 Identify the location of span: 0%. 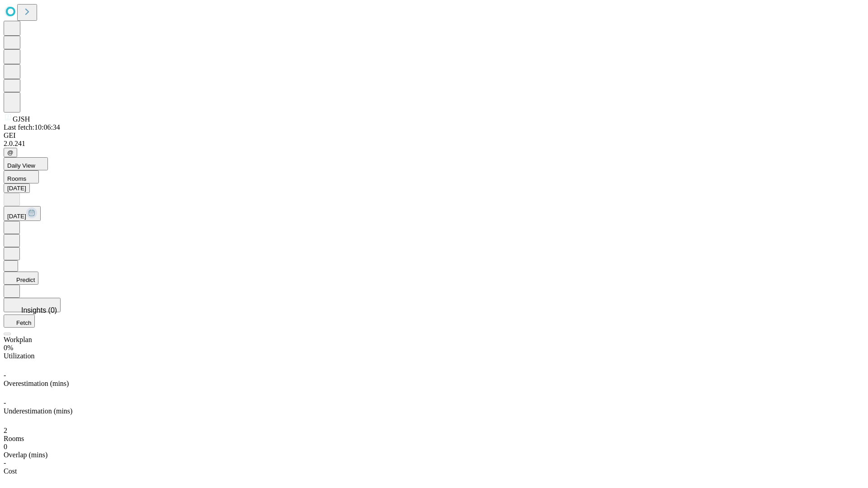
(8, 348).